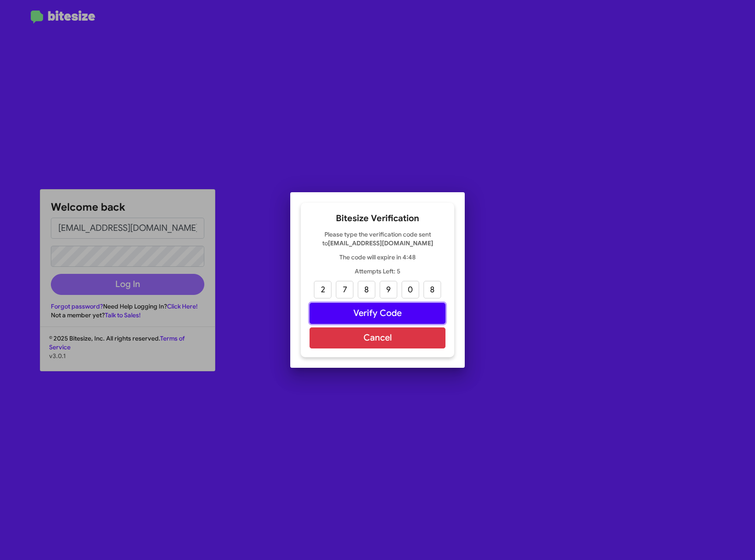  Describe the element at coordinates (378, 271) in the screenshot. I see `p: Attempts Left: 5` at that location.